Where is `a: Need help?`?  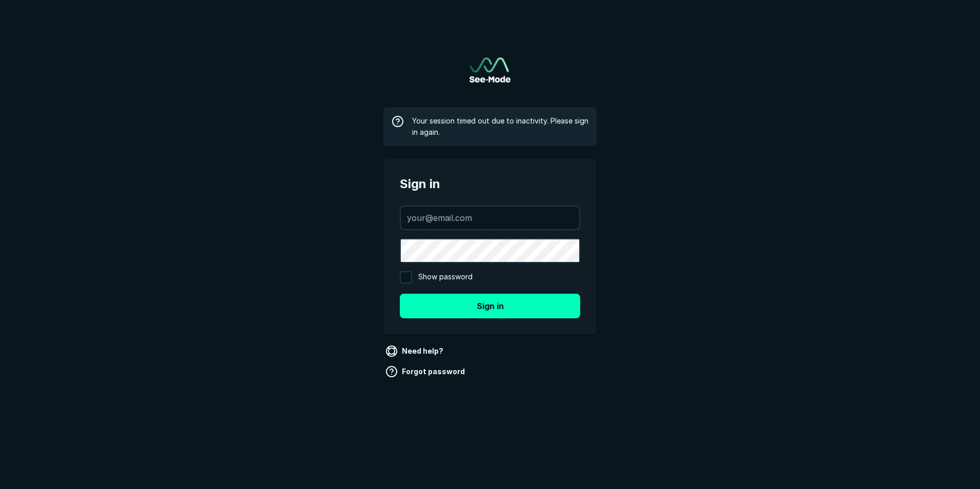
a: Need help? is located at coordinates (415, 351).